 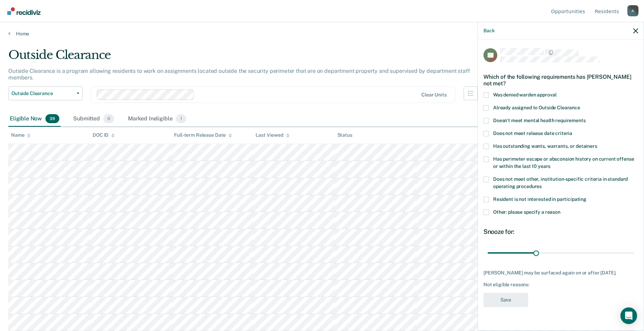 I want to click on span: Outside Clearance, so click(x=43, y=93).